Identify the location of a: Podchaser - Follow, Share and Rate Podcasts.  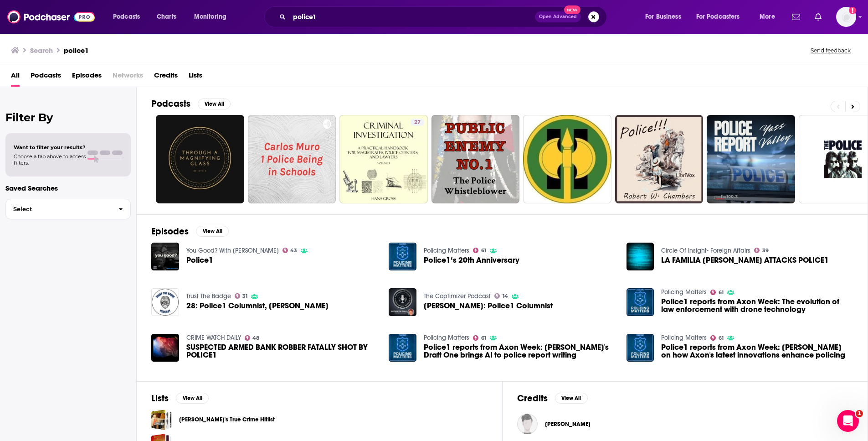
(51, 17).